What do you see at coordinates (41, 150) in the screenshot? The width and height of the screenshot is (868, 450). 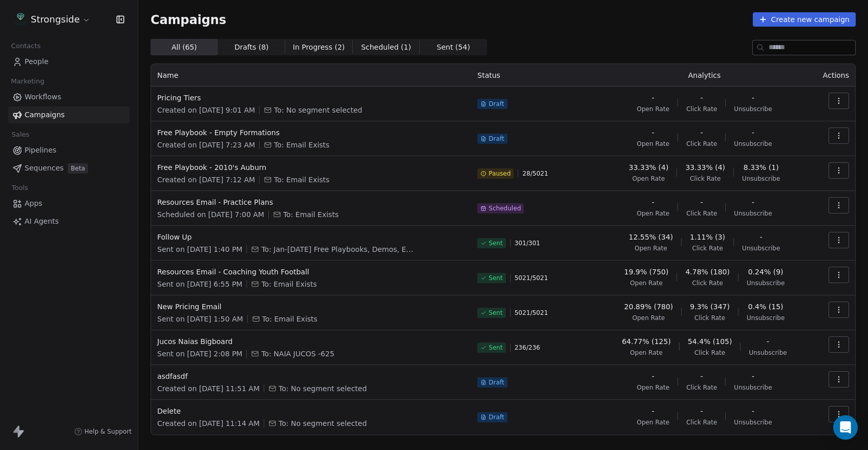 I see `span: Pipelines` at bounding box center [41, 150].